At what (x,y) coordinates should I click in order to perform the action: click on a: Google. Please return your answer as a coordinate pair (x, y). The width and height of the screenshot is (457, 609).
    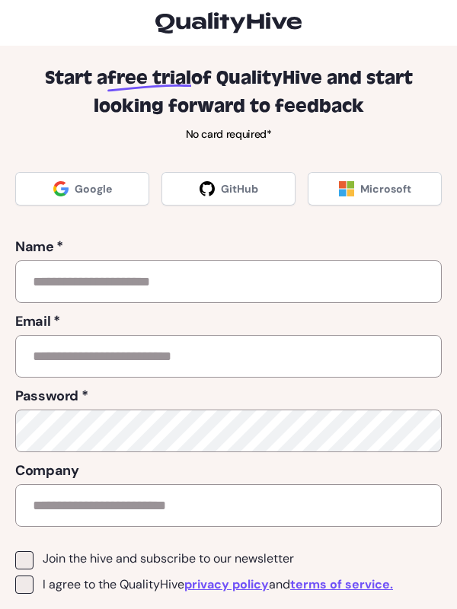
    Looking at the image, I should click on (82, 189).